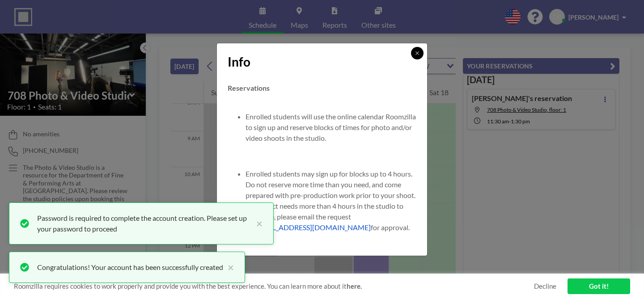 Image resolution: width=644 pixels, height=299 pixels. Describe the element at coordinates (331, 201) in the screenshot. I see `li: Enrolled students may sign up for blocks up to 4 hours. Do not reserve more time than you need, a...` at that location.